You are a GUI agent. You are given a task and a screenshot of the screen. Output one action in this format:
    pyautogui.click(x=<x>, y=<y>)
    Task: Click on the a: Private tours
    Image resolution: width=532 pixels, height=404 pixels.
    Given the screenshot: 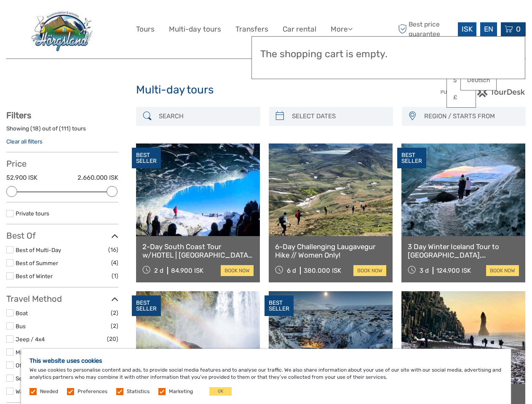 What is the action you would take?
    pyautogui.click(x=33, y=213)
    